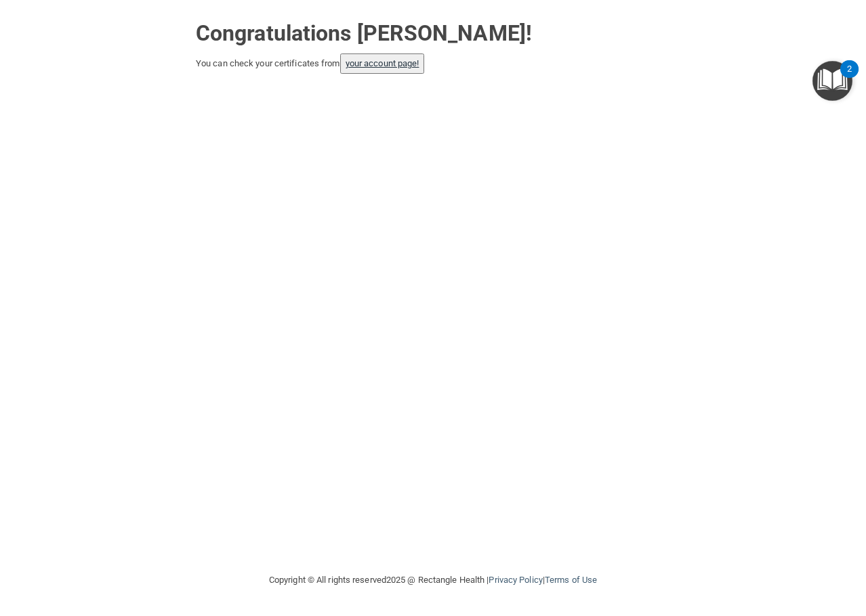  What do you see at coordinates (571, 580) in the screenshot?
I see `a: Terms of Use` at bounding box center [571, 580].